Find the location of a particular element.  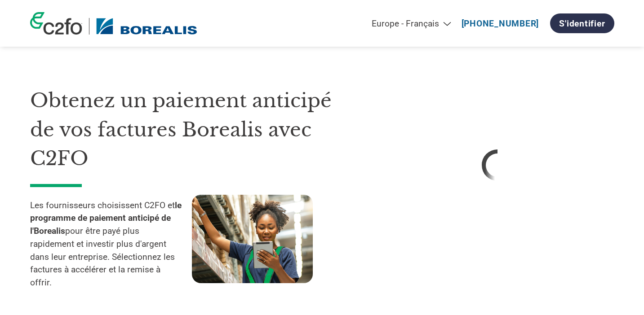

h1: Obtenez un paiement anticipé de vos factures Borealis avec C2FO is located at coordinates (192, 129).